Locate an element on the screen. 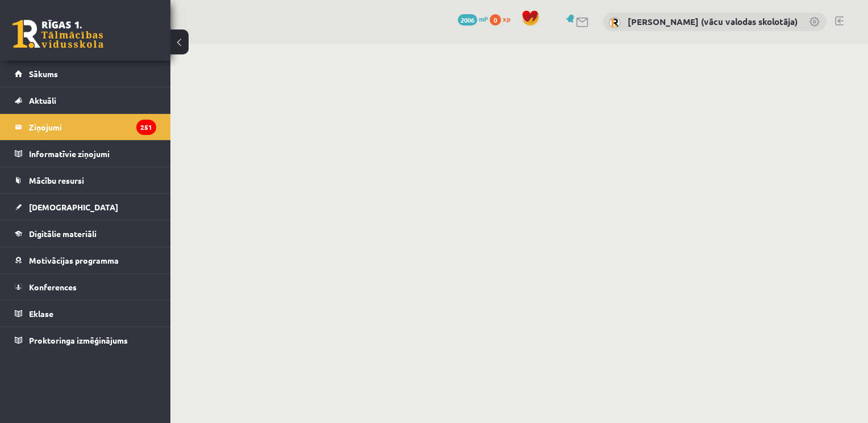 The image size is (868, 423). i: 251 is located at coordinates (146, 127).